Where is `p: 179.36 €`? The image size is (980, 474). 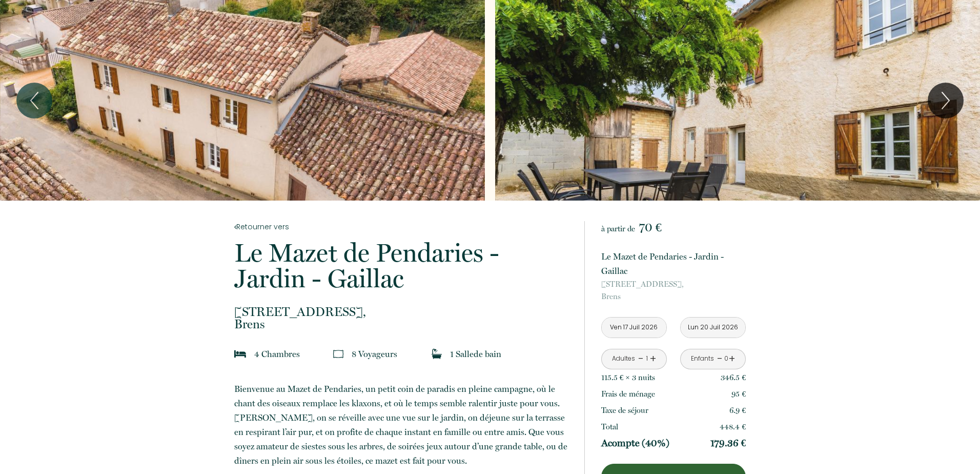 p: 179.36 € is located at coordinates (728, 443).